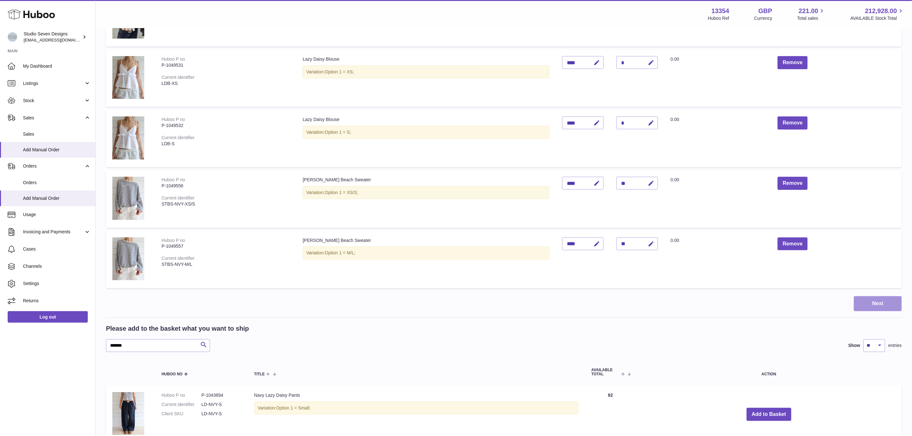  I want to click on span: 221.00, so click(808, 11).